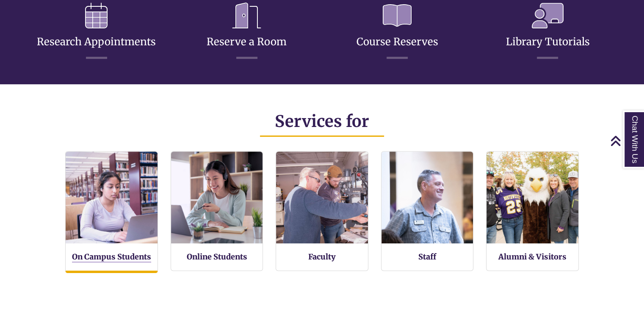 Image resolution: width=644 pixels, height=309 pixels. What do you see at coordinates (532, 197) in the screenshot?
I see `img: Alumni and Visitors Services` at bounding box center [532, 197].